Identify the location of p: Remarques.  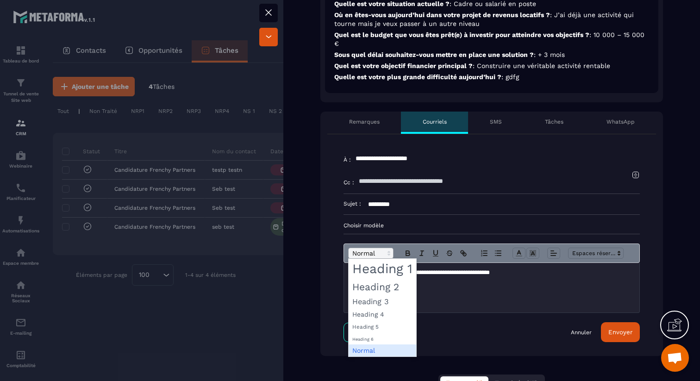
(364, 122).